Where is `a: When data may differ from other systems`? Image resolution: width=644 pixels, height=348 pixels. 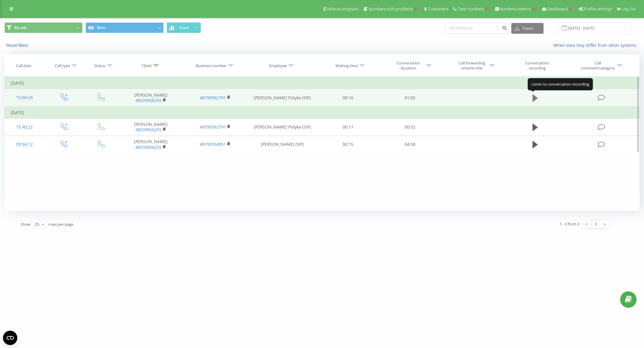 a: When data may differ from other systems is located at coordinates (596, 45).